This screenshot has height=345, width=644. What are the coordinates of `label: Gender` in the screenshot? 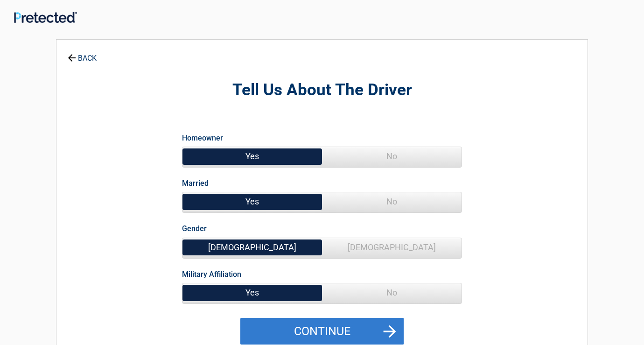 It's located at (194, 228).